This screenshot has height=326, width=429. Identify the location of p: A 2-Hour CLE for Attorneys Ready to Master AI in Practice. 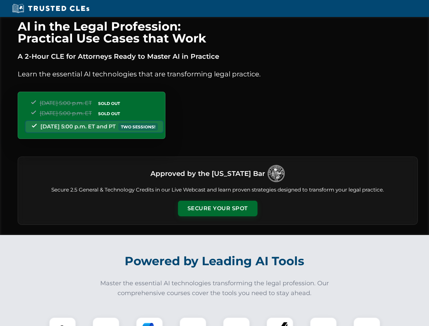
(218, 56).